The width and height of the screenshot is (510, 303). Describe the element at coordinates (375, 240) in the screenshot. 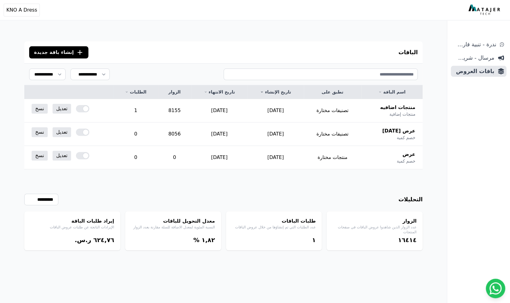

I see `div: ١٦٤١٤` at that location.